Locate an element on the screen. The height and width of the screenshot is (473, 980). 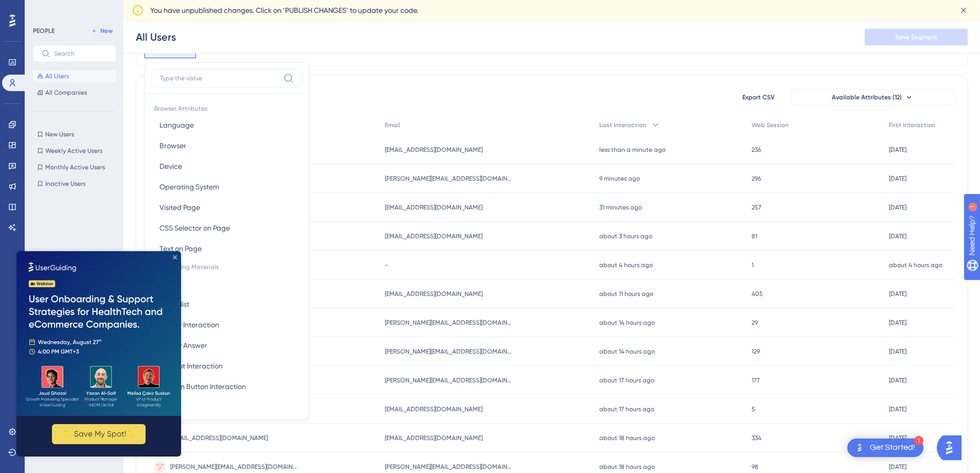
button: Save Segment is located at coordinates (917, 37).